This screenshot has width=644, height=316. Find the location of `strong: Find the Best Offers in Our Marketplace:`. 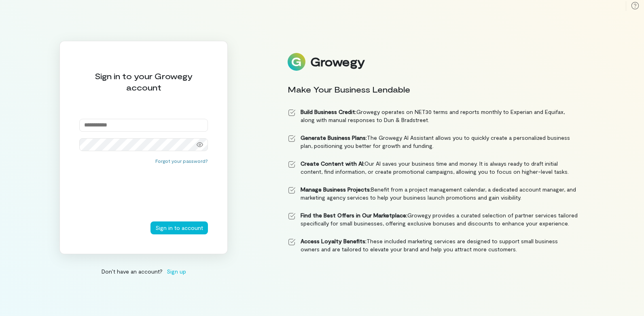

strong: Find the Best Offers in Our Marketplace: is located at coordinates (354, 215).